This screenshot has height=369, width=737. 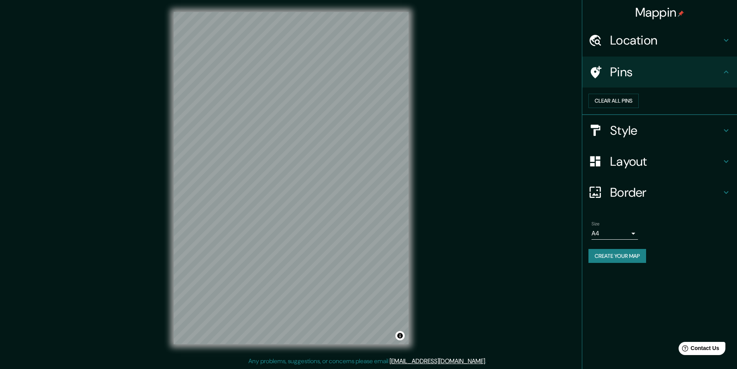 I want to click on h4: Location, so click(x=666, y=40).